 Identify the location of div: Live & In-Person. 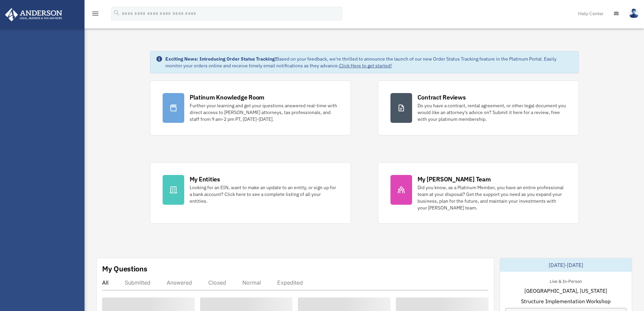
(566, 280).